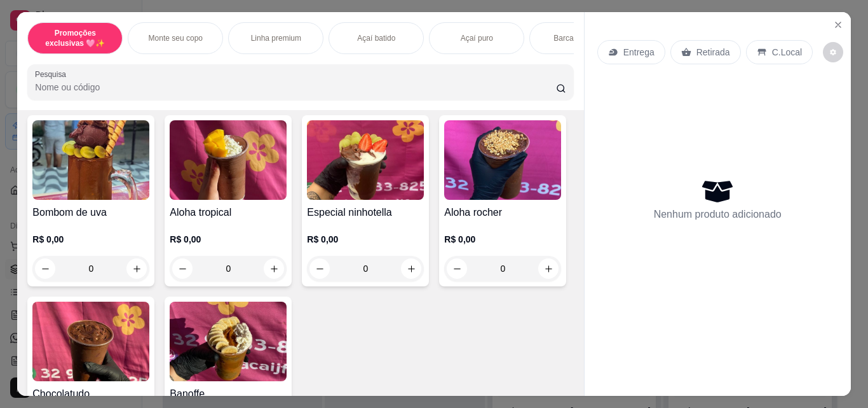 The height and width of the screenshot is (408, 868). What do you see at coordinates (838, 25) in the screenshot?
I see `button: Close` at bounding box center [838, 25].